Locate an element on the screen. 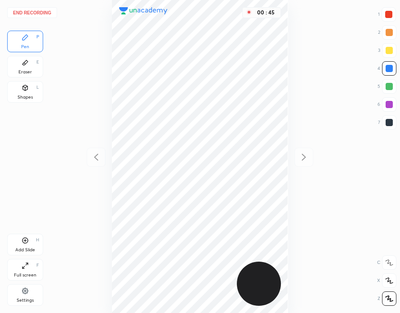  div: P is located at coordinates (38, 37).